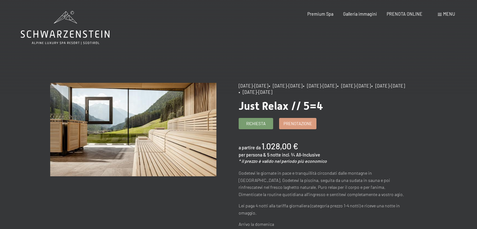  What do you see at coordinates (274, 155) in the screenshot?
I see `span: 5 notte` at bounding box center [274, 155].